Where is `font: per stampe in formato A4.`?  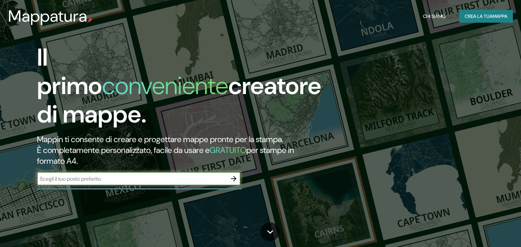 font: per stampe in formato A4. is located at coordinates (165, 156).